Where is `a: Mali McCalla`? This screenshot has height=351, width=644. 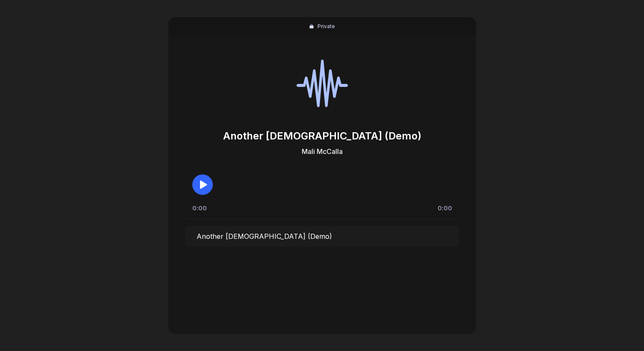 a: Mali McCalla is located at coordinates (322, 151).